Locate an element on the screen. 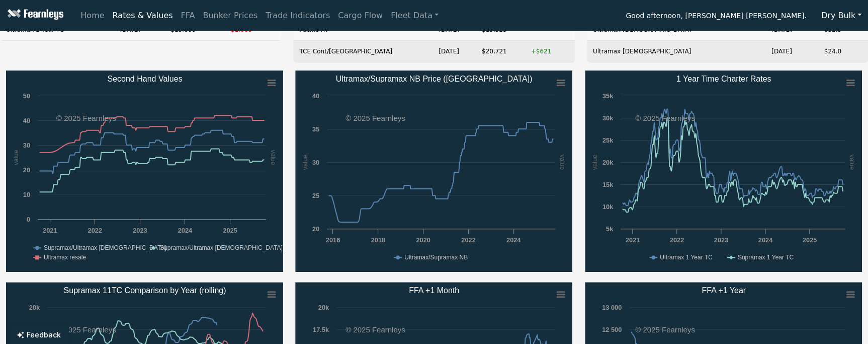 Image resolution: width=868 pixels, height=344 pixels. td: +$621 is located at coordinates (549, 52).